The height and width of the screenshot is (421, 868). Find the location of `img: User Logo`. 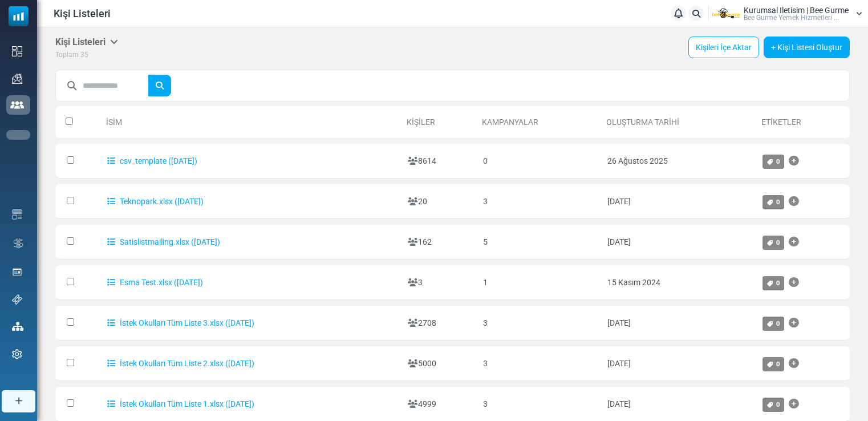

img: User Logo is located at coordinates (727, 14).